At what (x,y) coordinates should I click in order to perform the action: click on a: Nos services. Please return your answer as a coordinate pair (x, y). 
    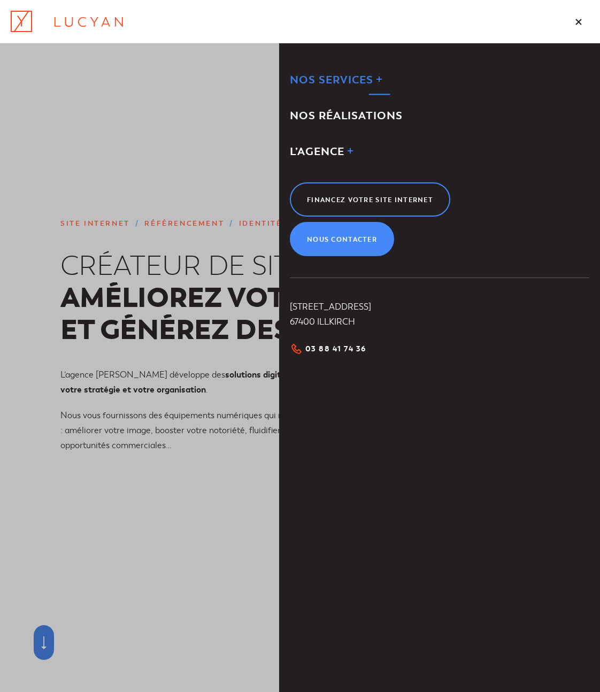
    Looking at the image, I should click on (439, 79).